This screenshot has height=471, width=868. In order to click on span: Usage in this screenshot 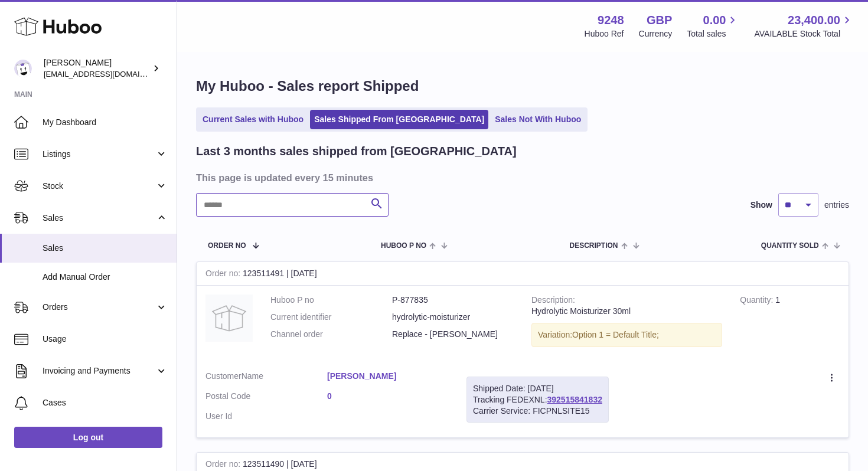, I will do `click(105, 339)`.